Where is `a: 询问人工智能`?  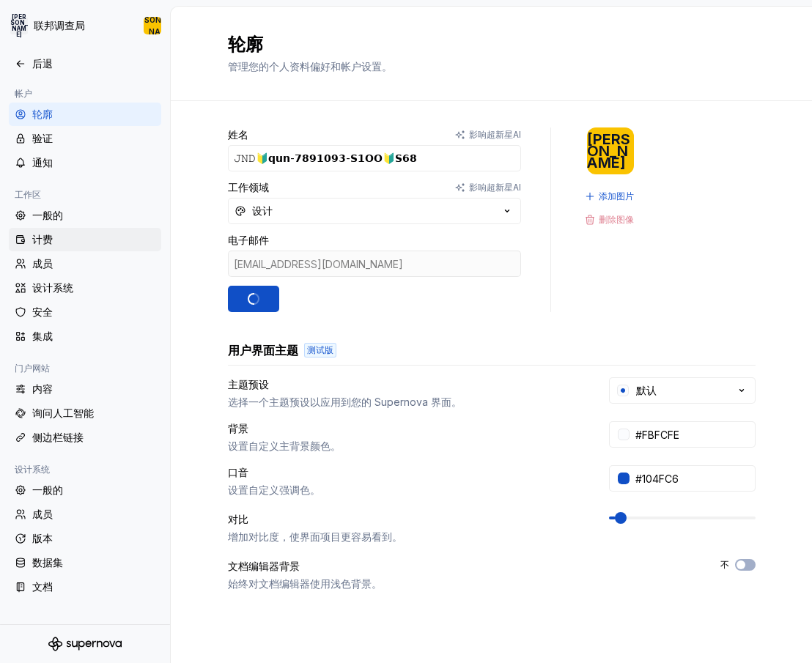 a: 询问人工智能 is located at coordinates (85, 413).